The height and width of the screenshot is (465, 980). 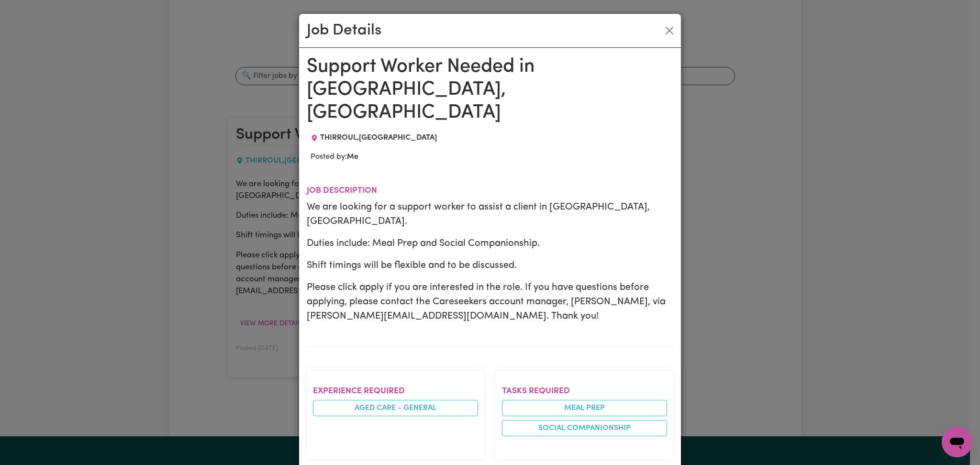 I want to click on li: Aged care - General, so click(x=396, y=408).